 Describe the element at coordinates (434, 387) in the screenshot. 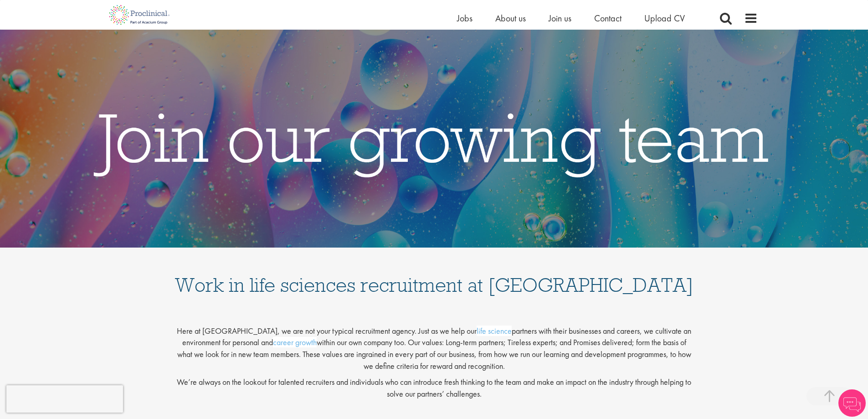

I see `p: We’re always on the lookout for talented recruiters and individuals who can introduce fresh think...` at that location.